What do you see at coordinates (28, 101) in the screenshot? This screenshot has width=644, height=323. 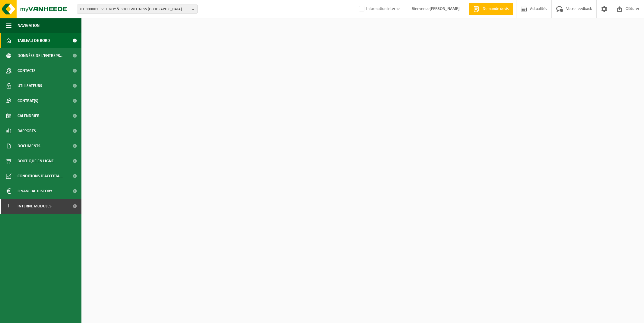 I see `span: Contrat(s)` at bounding box center [28, 101].